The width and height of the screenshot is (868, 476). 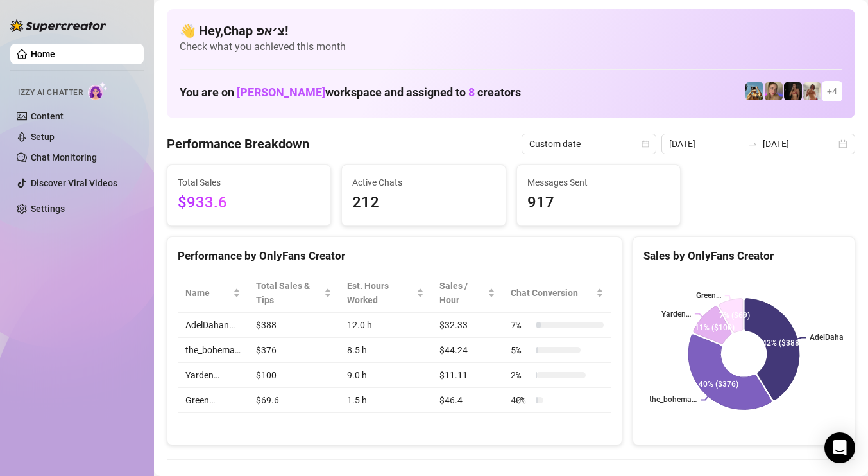 I want to click on span: 40 %, so click(x=521, y=400).